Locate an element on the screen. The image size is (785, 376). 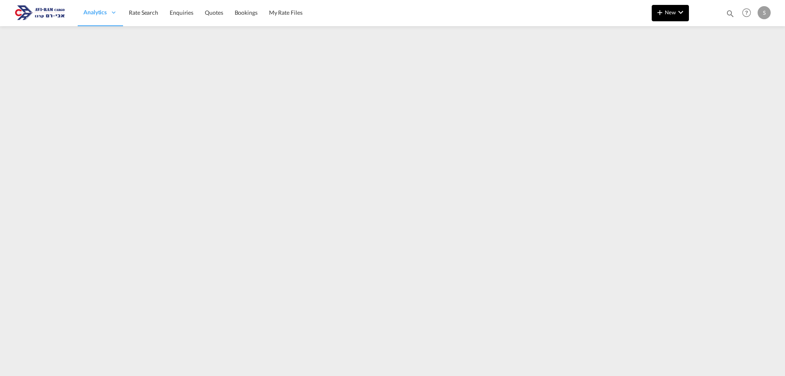
span: New is located at coordinates (670, 12).